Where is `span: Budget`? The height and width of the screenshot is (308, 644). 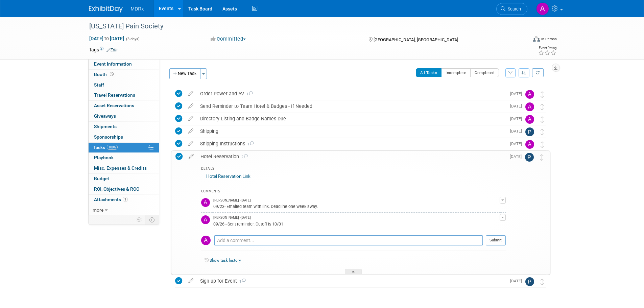
span: Budget is located at coordinates (101, 178).